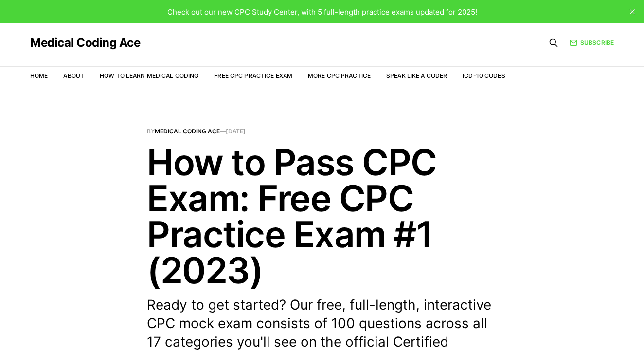 The height and width of the screenshot is (353, 644). What do you see at coordinates (253, 76) in the screenshot?
I see `a: Free CPC Practice Exam` at bounding box center [253, 76].